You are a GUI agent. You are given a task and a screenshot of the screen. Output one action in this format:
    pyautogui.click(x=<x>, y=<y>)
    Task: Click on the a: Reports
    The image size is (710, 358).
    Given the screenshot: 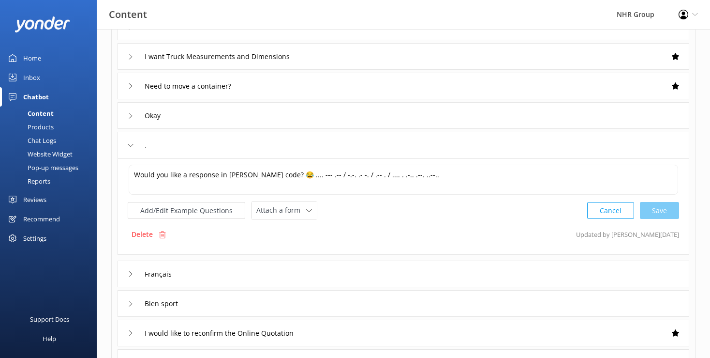 What is the action you would take?
    pyautogui.click(x=51, y=181)
    